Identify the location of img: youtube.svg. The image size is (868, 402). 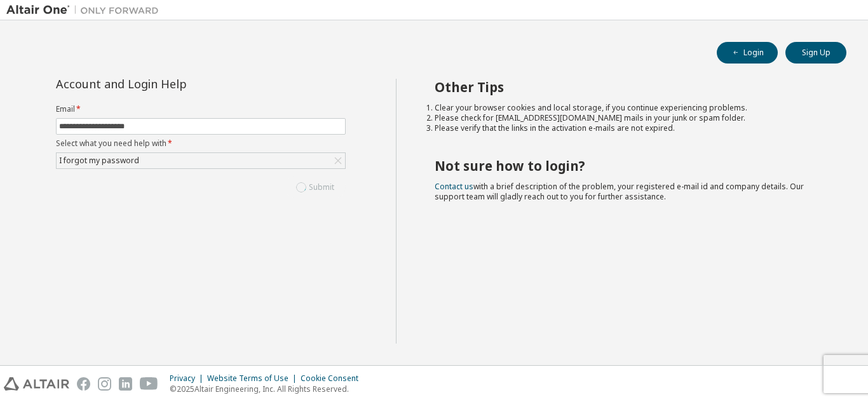
(149, 384).